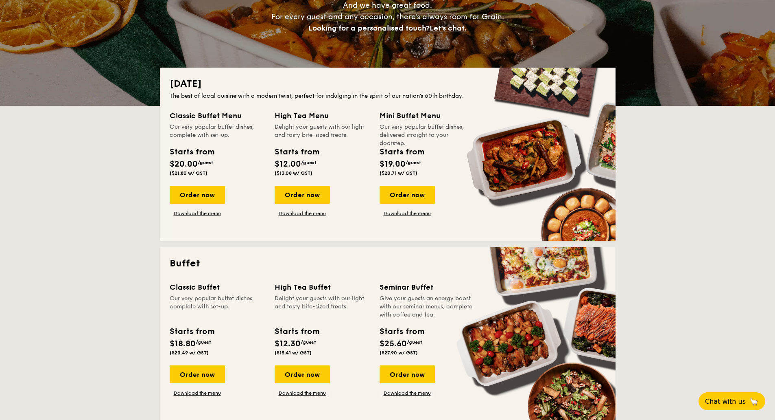 The image size is (775, 420). What do you see at coordinates (188, 173) in the screenshot?
I see `span: ($21.80 w/ GST)` at bounding box center [188, 173].